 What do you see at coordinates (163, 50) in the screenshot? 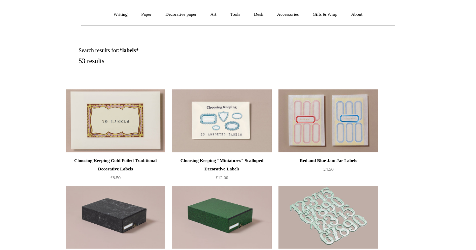
I see `h1: Search results for:` at bounding box center [163, 50].